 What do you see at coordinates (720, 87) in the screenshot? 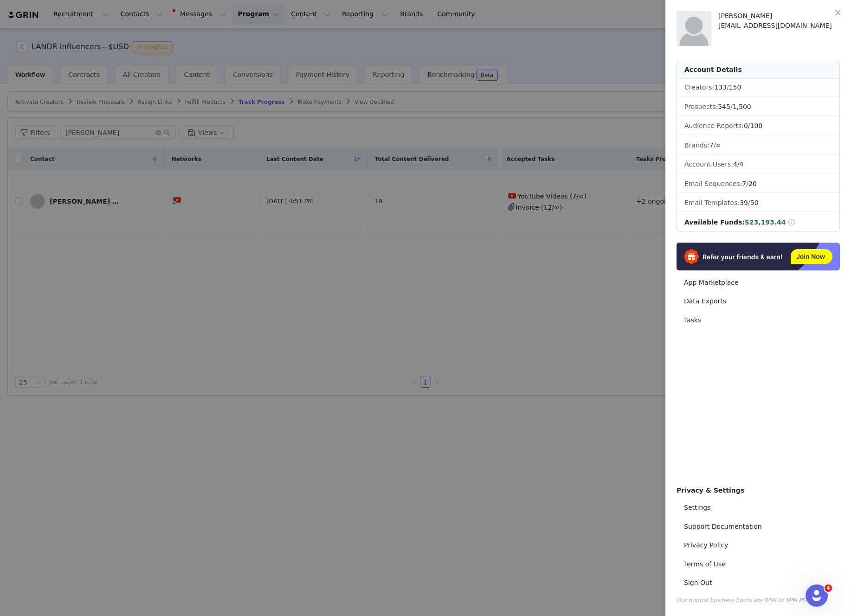
I see `span: 133` at bounding box center [720, 87].